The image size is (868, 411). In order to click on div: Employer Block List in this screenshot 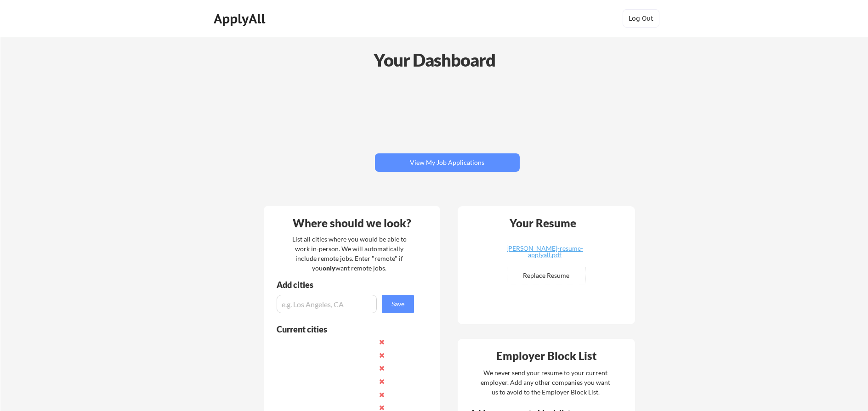, I will do `click(547, 356)`.